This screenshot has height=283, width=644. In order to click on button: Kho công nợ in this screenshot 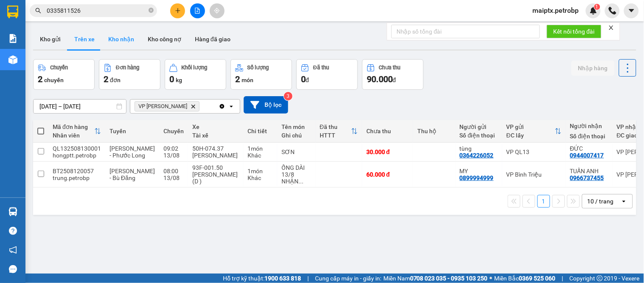, I will do `click(164, 39)`.